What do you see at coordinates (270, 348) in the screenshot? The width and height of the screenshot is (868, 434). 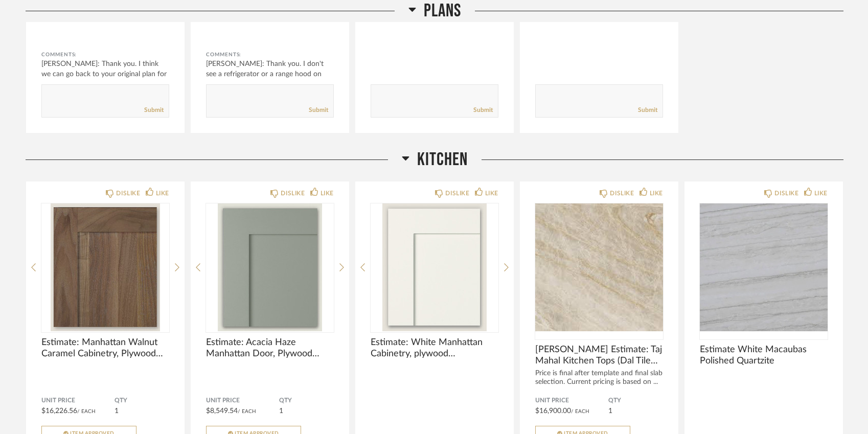 I see `span: Estimate: Acacia Haze Manhattan Door, Plywood Construction. Uppers and Hood` at bounding box center [270, 348].